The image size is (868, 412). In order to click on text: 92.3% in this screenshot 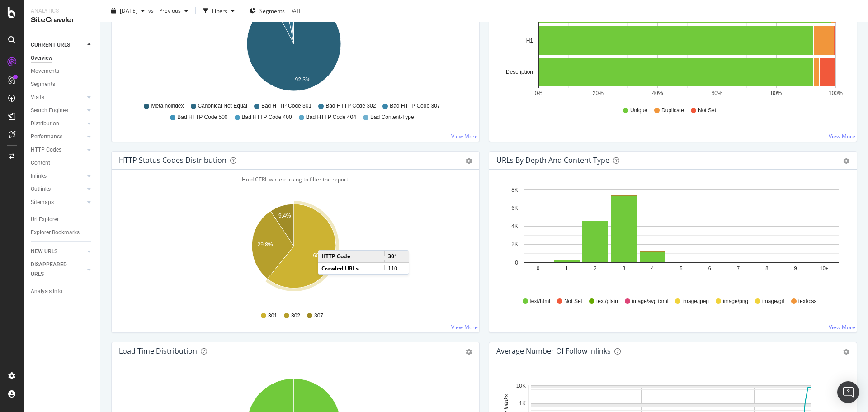, I will do `click(303, 79)`.